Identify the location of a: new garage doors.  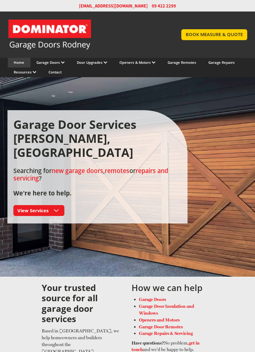
(78, 171).